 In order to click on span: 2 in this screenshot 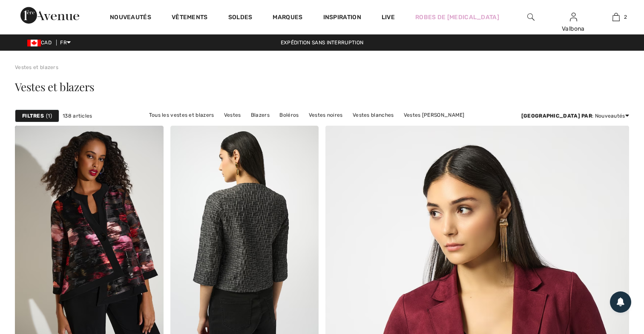, I will do `click(625, 17)`.